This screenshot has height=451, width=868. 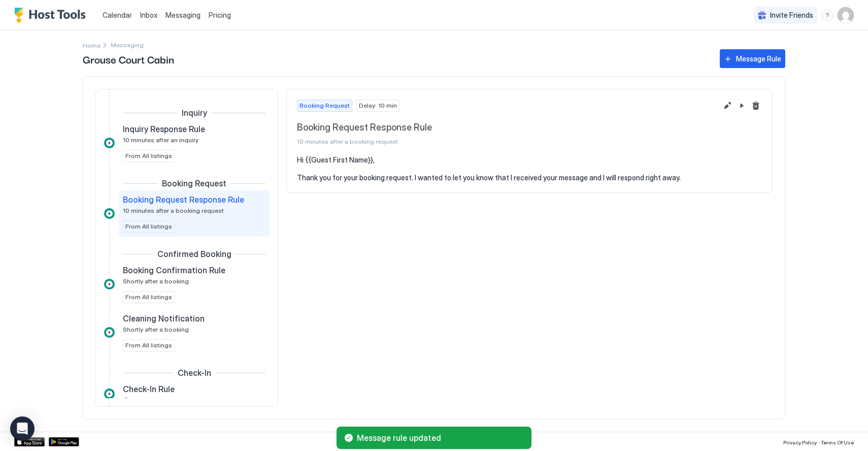 What do you see at coordinates (183, 15) in the screenshot?
I see `a: Messaging` at bounding box center [183, 15].